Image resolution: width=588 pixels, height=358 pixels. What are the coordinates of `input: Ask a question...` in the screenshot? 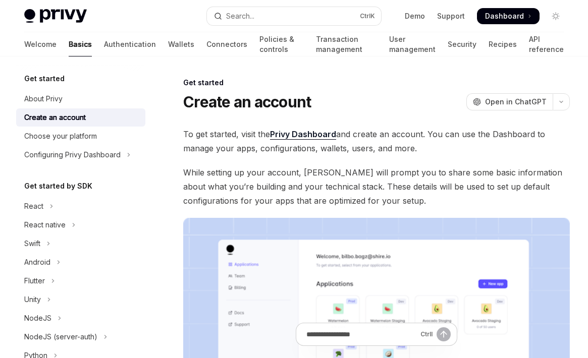 It's located at (361, 335).